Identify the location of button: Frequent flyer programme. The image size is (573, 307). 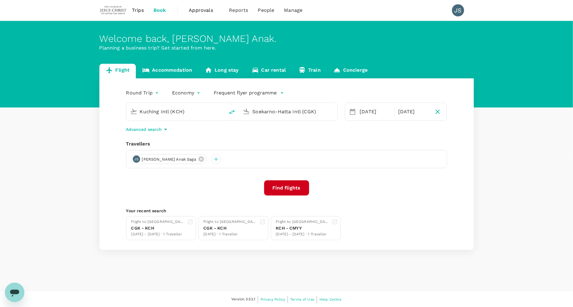
(249, 93).